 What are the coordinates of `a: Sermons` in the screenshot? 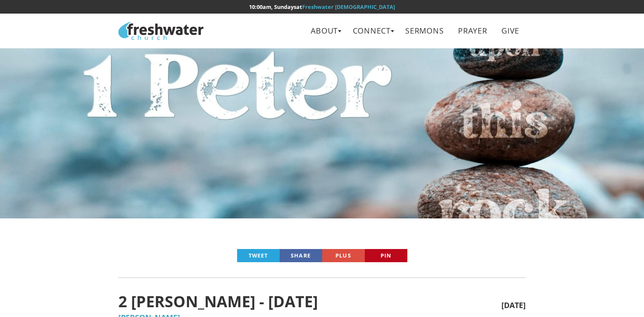 It's located at (424, 31).